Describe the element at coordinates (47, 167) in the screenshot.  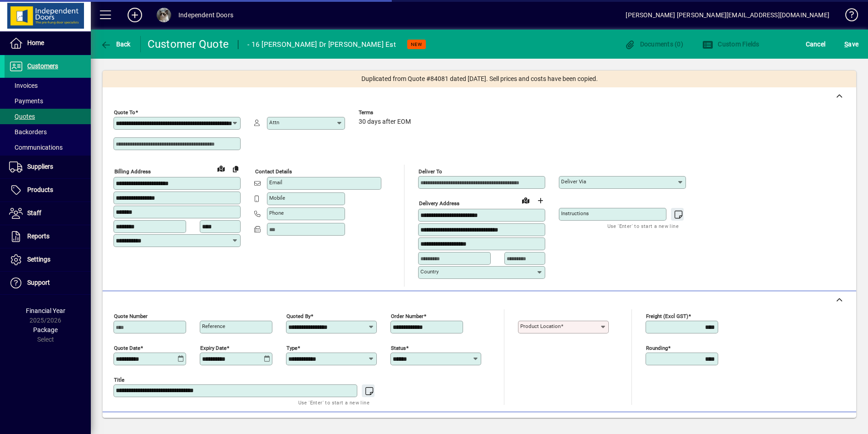
I see `a: Suppliers` at that location.